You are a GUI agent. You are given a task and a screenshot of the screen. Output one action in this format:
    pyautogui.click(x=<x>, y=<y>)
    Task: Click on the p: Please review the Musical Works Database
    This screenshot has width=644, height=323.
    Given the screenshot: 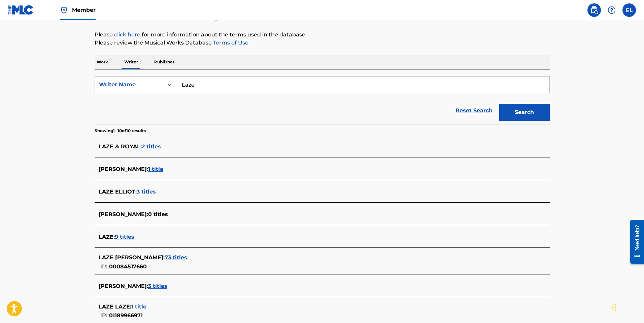 What is the action you would take?
    pyautogui.click(x=322, y=43)
    